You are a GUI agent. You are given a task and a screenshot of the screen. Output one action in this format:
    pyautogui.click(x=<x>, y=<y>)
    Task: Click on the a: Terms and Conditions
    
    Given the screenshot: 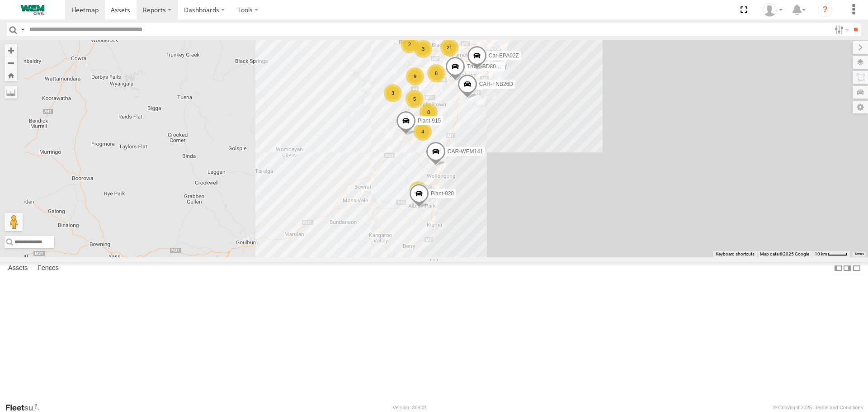 What is the action you would take?
    pyautogui.click(x=839, y=408)
    